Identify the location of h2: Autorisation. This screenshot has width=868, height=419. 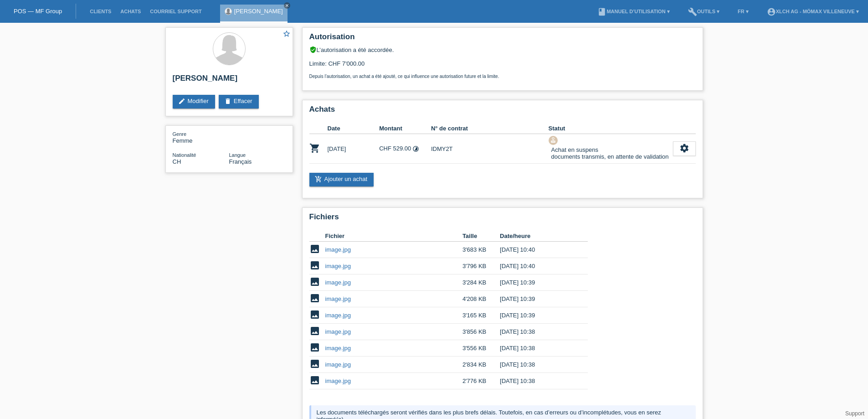
(503, 39).